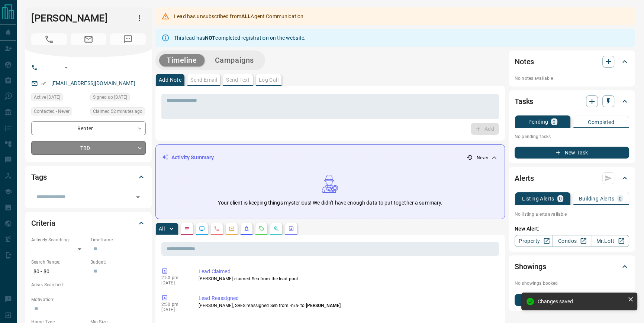  What do you see at coordinates (202, 228) in the screenshot?
I see `svg: Lead Browsing Activity` at bounding box center [202, 228].